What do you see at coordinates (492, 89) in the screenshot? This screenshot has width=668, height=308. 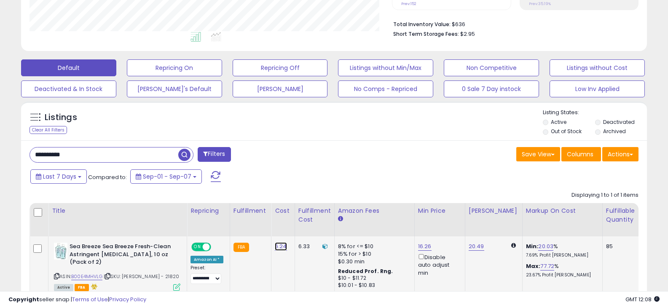 I see `button: 0 Sale 7 Day instock` at bounding box center [492, 89].